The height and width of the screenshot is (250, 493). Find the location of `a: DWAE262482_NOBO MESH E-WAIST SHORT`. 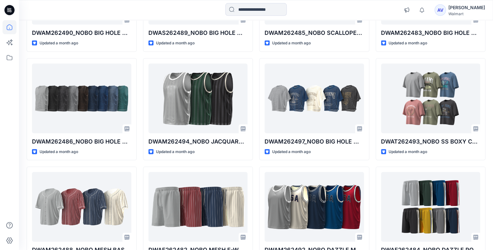

a: DWAE262482_NOBO MESH E-WAIST SHORT is located at coordinates (198, 207).